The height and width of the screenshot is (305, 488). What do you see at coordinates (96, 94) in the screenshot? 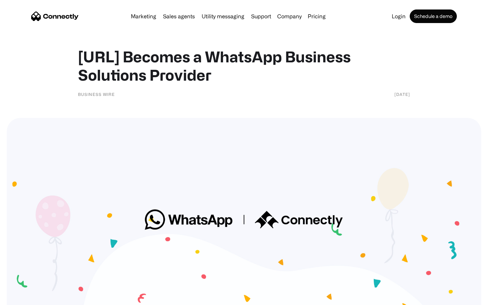
I see `div: Business Wire` at bounding box center [96, 94].